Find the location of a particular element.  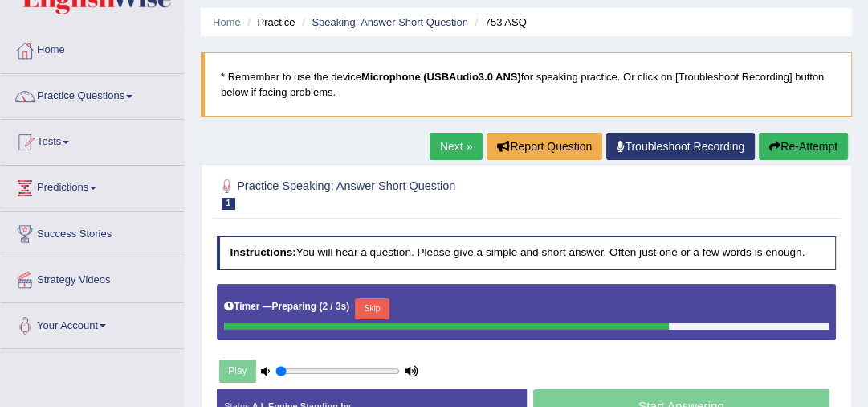

a: Next » is located at coordinates (456, 146).